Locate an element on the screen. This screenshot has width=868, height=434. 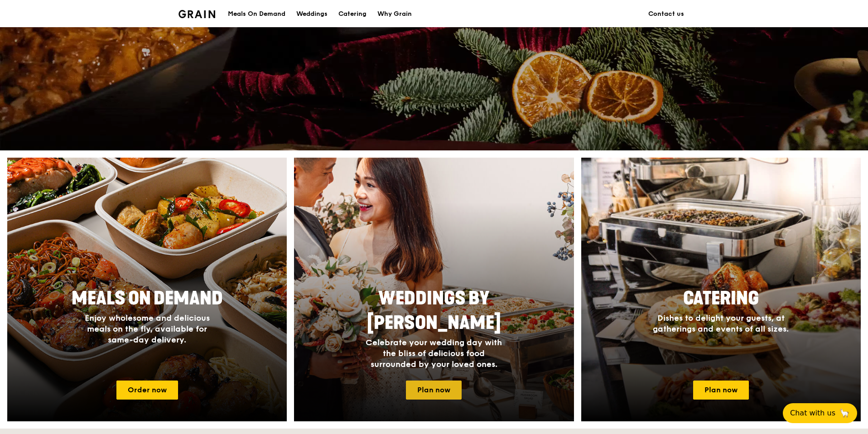
span: Meals On Demand is located at coordinates (147, 299).